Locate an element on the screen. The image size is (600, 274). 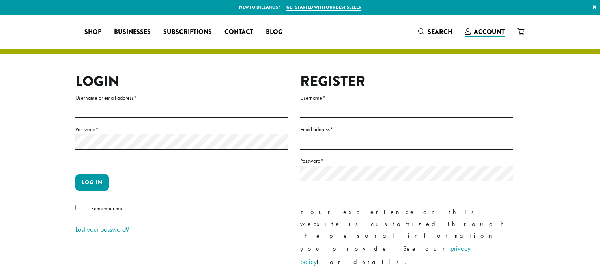
label: Username is located at coordinates (407, 98).